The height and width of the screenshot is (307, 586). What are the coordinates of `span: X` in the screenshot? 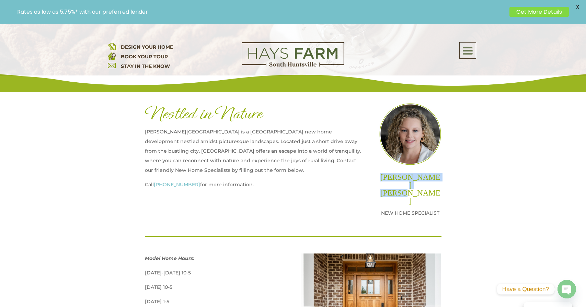 It's located at (577, 7).